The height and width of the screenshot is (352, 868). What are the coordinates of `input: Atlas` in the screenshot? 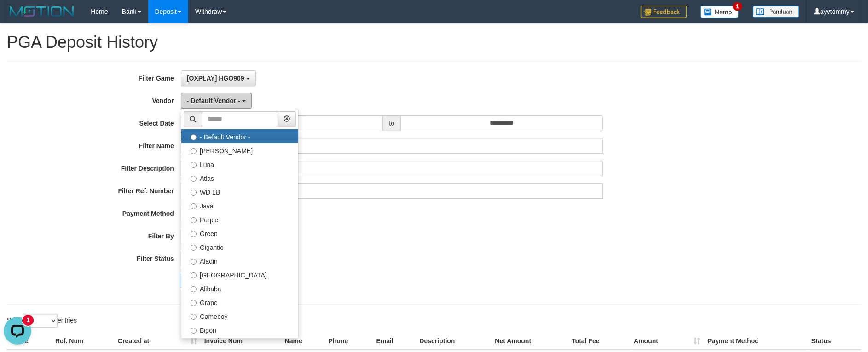 It's located at (193, 179).